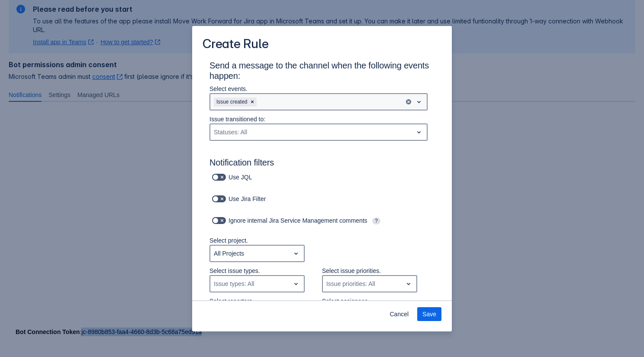 The width and height of the screenshot is (644, 357). What do you see at coordinates (253, 101) in the screenshot?
I see `span: Clear` at bounding box center [253, 101].